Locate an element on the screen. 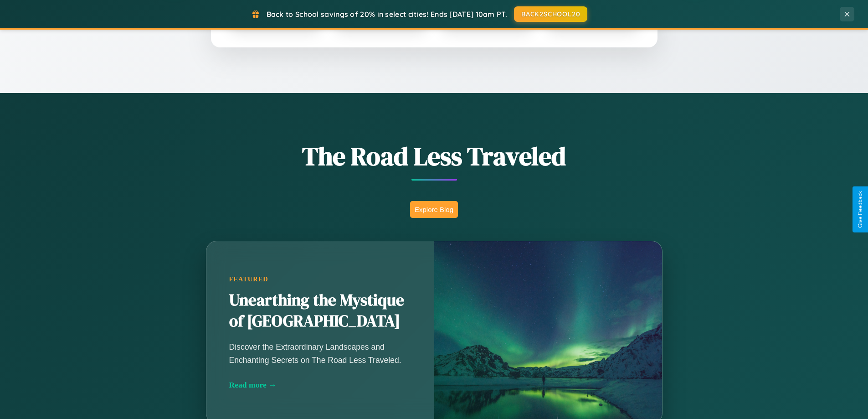 Image resolution: width=868 pixels, height=419 pixels. div: Read more → is located at coordinates (320, 384).